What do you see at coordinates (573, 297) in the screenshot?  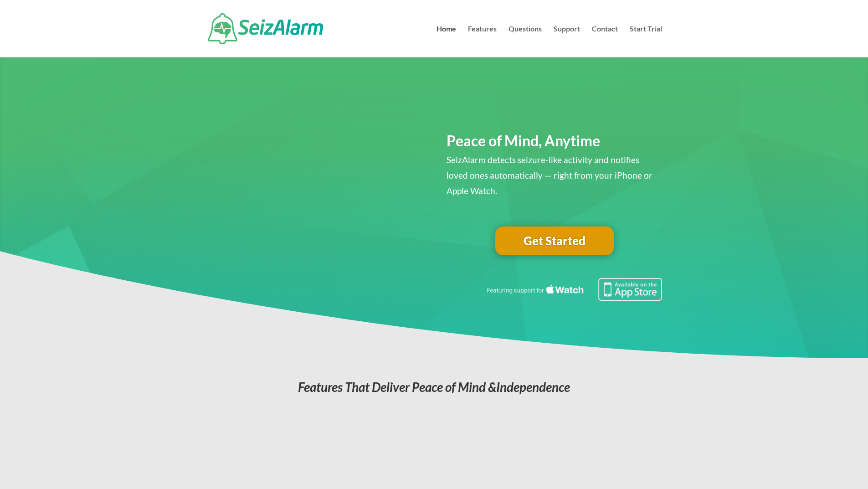 I see `a: Featuring seizure detection support for the Apple Watch` at bounding box center [573, 297].